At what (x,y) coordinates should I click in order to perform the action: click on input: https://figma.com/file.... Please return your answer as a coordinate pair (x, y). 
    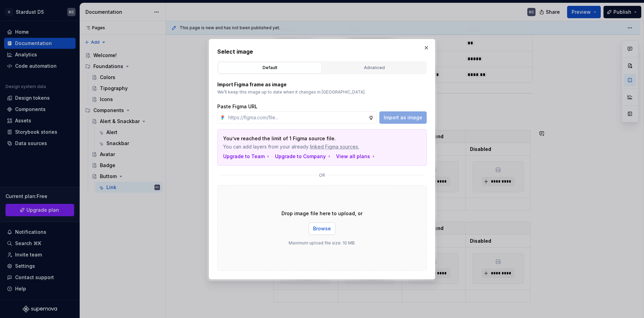
    Looking at the image, I should click on (297, 117).